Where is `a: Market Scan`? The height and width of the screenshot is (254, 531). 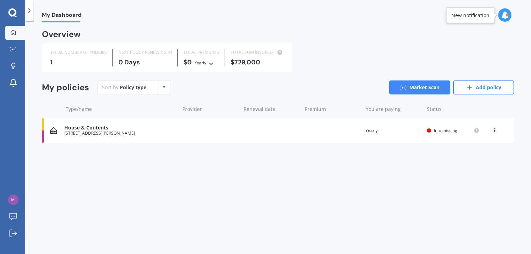
a: Market Scan is located at coordinates (420, 87).